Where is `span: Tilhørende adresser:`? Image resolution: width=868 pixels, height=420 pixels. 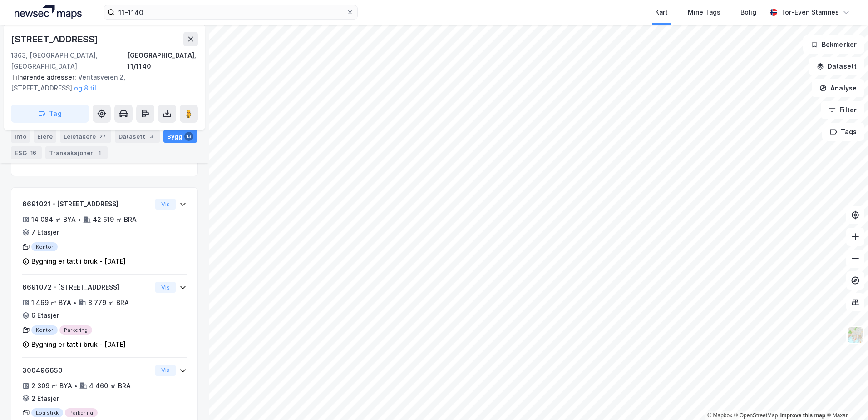 span: Tilhørende adresser: is located at coordinates (45, 77).